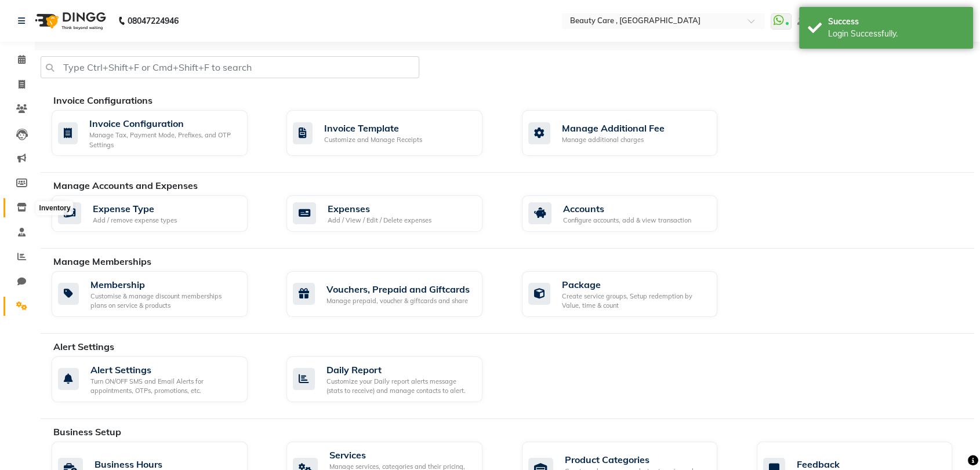  What do you see at coordinates (373, 128) in the screenshot?
I see `div: Invoice Template` at bounding box center [373, 128].